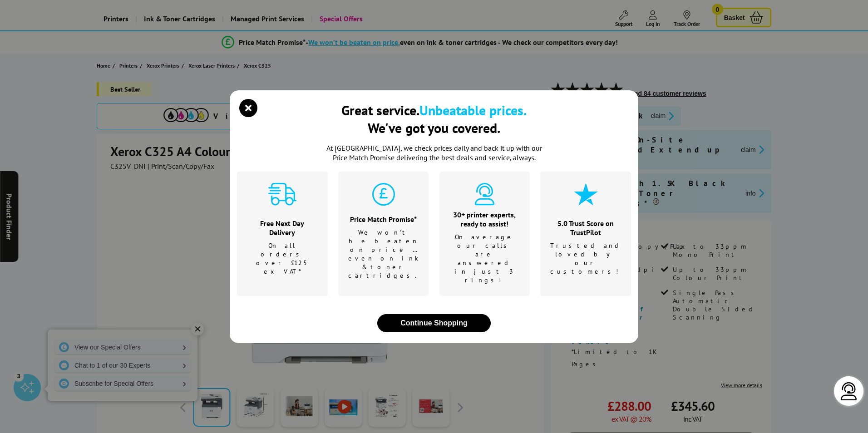 This screenshot has height=433, width=868. Describe the element at coordinates (434, 119) in the screenshot. I see `div: Great service. We've got you covered.` at that location.